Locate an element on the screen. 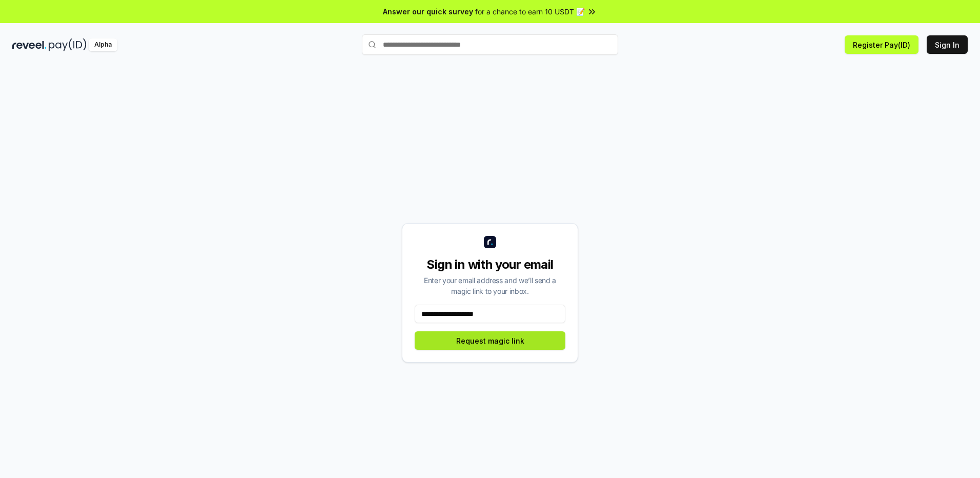  button: Request magic link is located at coordinates (490, 340).